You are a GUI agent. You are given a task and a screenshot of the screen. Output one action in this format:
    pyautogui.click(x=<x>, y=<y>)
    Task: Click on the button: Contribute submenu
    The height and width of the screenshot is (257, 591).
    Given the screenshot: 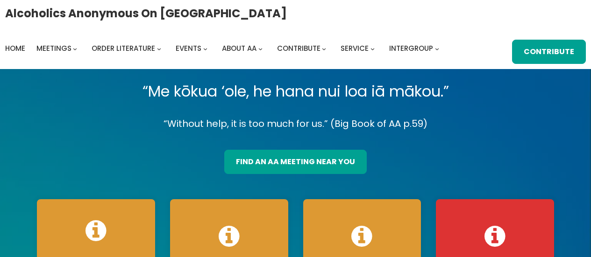 What is the action you would take?
    pyautogui.click(x=324, y=48)
    